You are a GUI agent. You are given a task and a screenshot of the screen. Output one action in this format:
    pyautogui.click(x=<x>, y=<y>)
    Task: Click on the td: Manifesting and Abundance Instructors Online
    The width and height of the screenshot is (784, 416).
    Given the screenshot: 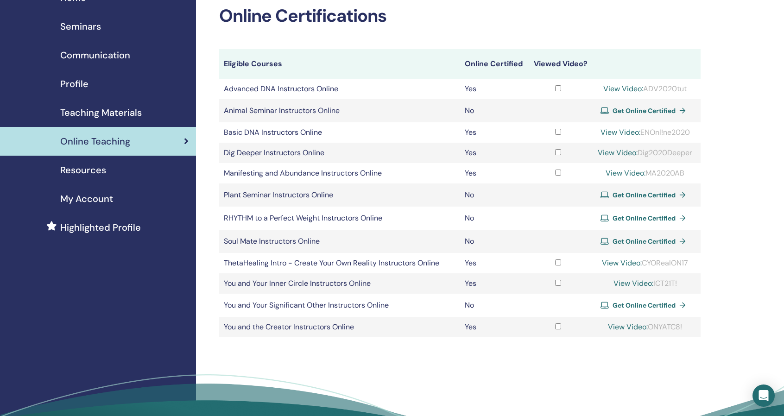 What is the action you would take?
    pyautogui.click(x=340, y=173)
    